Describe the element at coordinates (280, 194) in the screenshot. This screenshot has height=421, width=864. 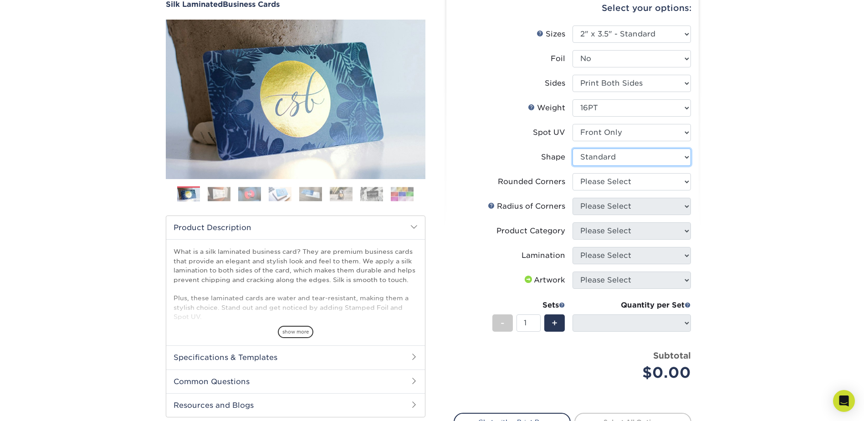
I see `img: Business Cards 04` at that location.